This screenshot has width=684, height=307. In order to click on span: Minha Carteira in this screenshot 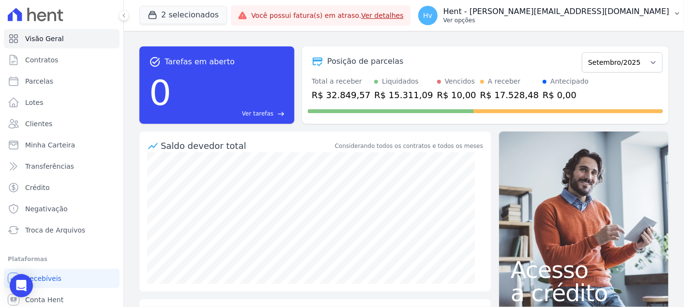, I will do `click(50, 145)`.